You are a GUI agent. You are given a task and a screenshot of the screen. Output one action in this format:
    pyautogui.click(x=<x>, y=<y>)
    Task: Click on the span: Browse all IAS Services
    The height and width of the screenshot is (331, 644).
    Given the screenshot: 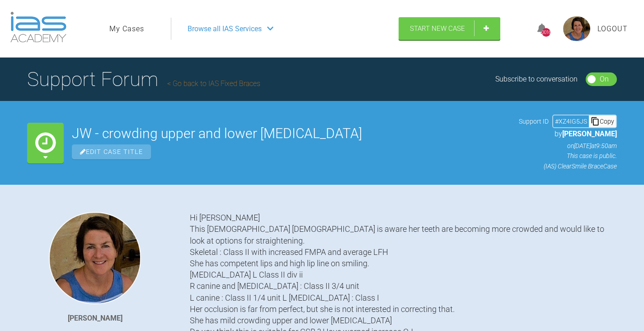 What is the action you would take?
    pyautogui.click(x=225, y=29)
    